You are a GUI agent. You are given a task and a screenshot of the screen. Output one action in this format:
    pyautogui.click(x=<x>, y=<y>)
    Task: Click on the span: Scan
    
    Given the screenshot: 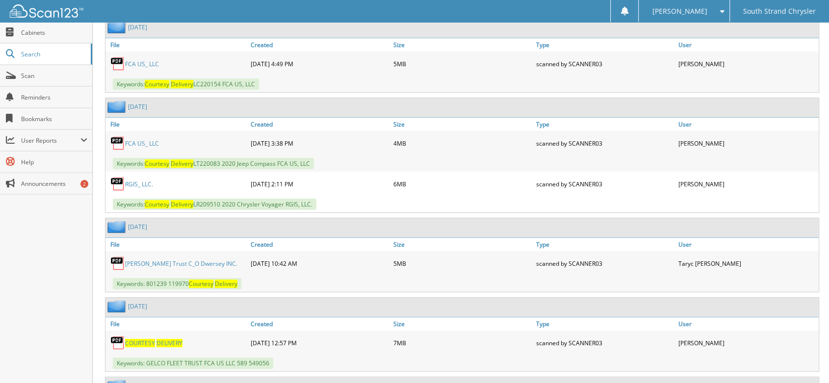 What is the action you would take?
    pyautogui.click(x=54, y=76)
    